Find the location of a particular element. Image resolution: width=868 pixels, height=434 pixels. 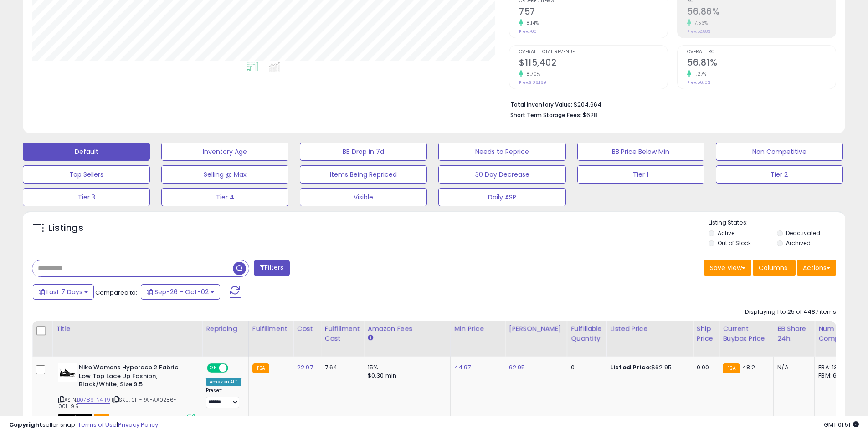

button: Save View is located at coordinates (728, 268).